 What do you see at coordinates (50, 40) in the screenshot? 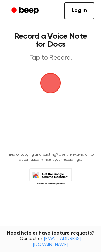
I see `h1: Record a Voice Note for Docs` at bounding box center [50, 40].